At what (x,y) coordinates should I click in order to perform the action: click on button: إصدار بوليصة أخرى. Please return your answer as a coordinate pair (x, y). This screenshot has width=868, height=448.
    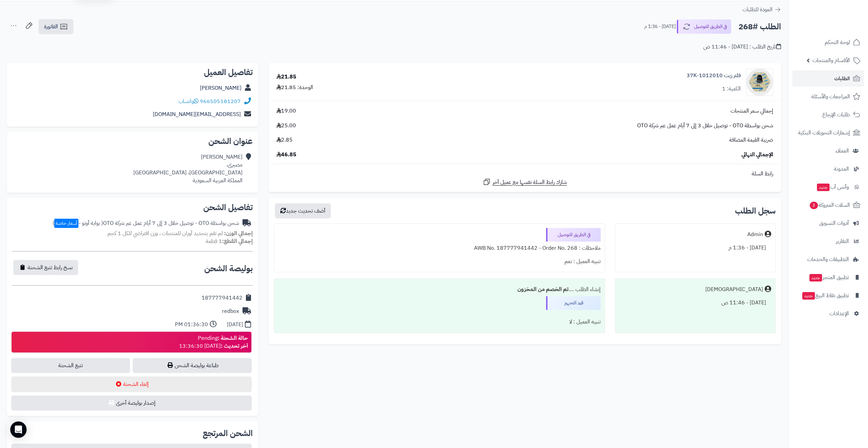
    Looking at the image, I should click on (131, 403).